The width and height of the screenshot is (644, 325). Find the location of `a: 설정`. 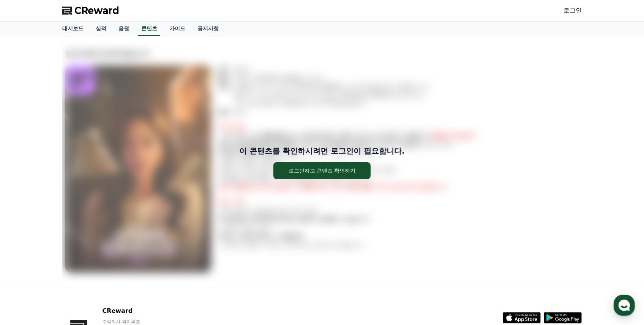

a: 설정 is located at coordinates (122, 250).